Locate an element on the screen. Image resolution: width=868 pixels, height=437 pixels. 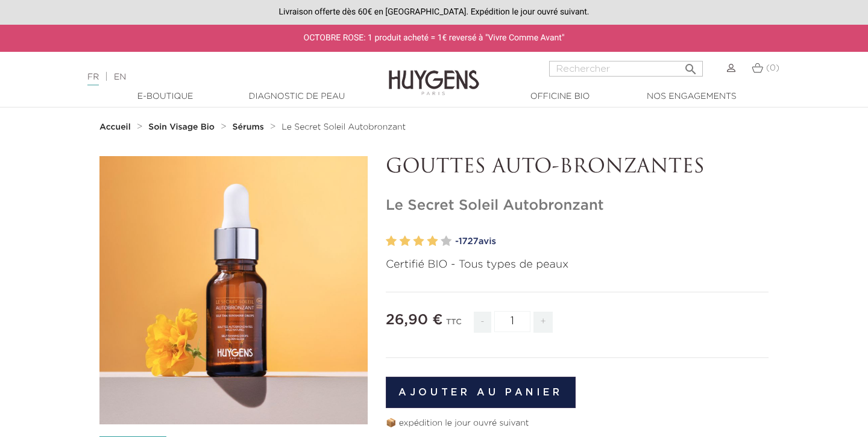
span: Le Secret Soleil Autobronzant is located at coordinates (344, 127).